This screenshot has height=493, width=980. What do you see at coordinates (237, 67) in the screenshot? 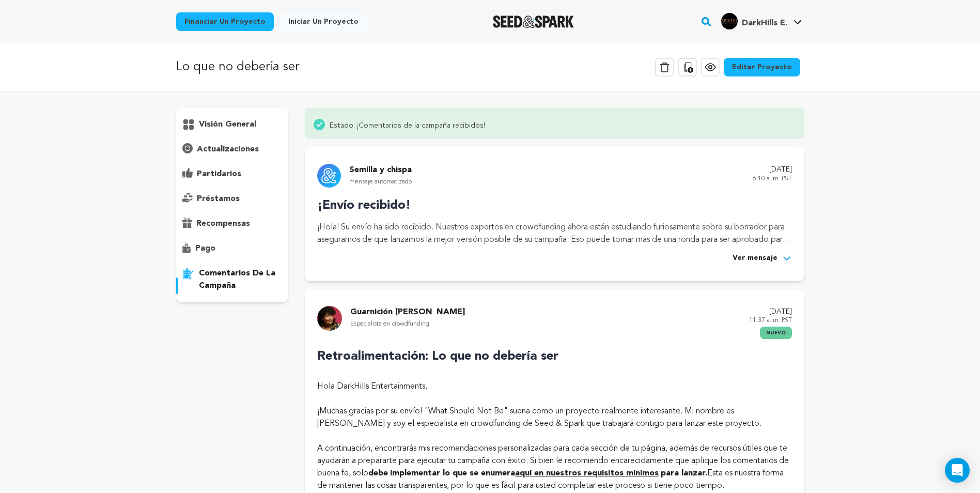
I see `p: Lo que no debería ser` at bounding box center [237, 67].